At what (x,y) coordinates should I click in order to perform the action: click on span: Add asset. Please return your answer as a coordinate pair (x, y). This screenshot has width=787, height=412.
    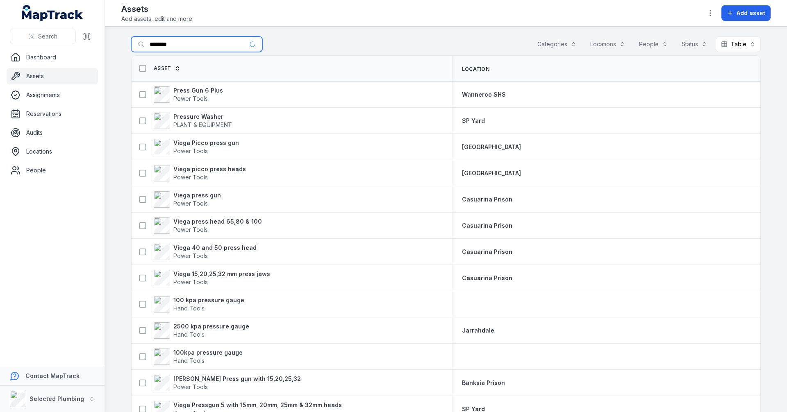
    Looking at the image, I should click on (751, 13).